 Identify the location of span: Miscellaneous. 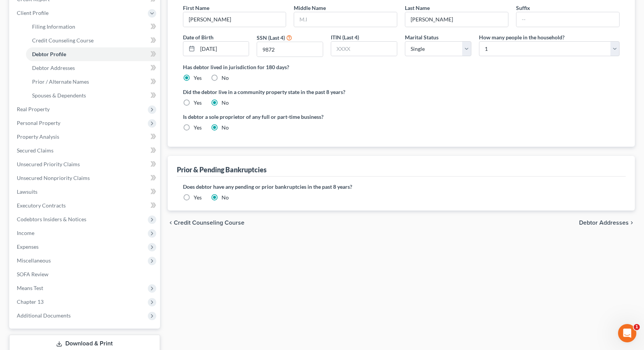
(34, 260).